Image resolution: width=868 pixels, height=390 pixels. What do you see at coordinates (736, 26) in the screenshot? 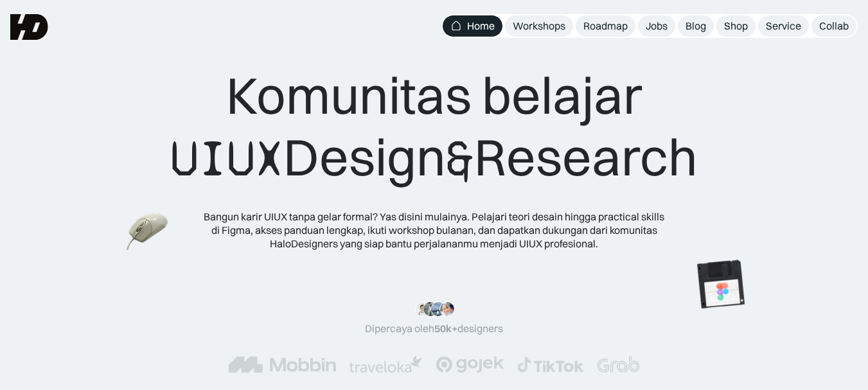
I see `div: Shop` at bounding box center [736, 26].